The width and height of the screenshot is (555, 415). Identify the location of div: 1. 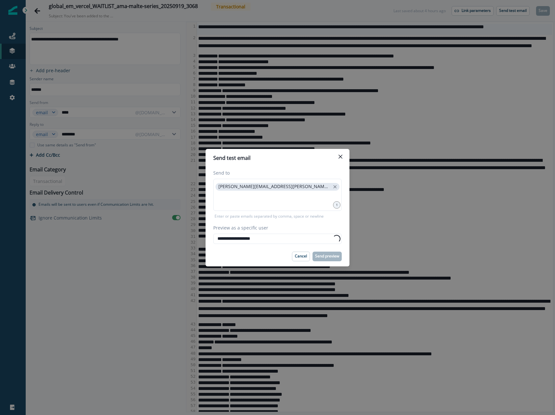
(336, 205).